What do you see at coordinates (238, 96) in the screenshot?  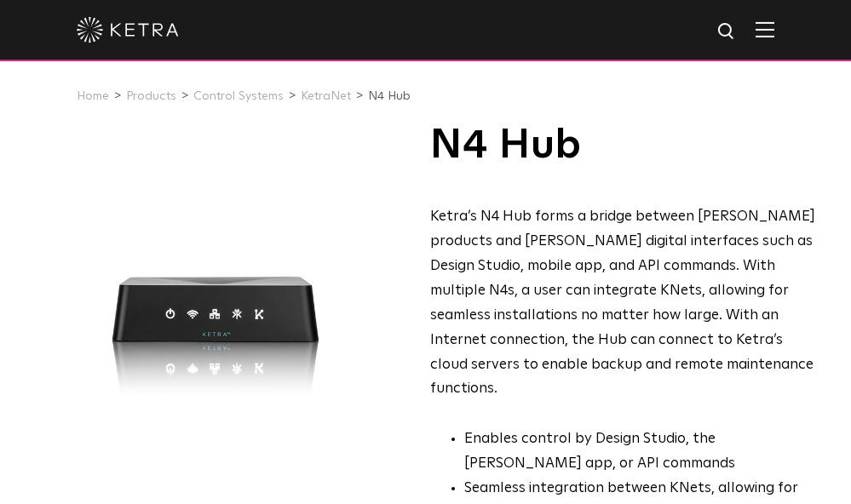 I see `a: Control Systems` at bounding box center [238, 96].